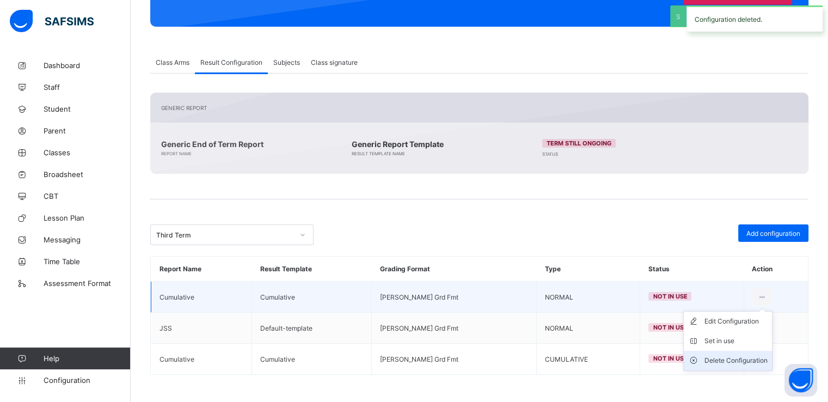 Image resolution: width=828 pixels, height=402 pixels. Describe the element at coordinates (231, 62) in the screenshot. I see `span: Result Configuration` at that location.